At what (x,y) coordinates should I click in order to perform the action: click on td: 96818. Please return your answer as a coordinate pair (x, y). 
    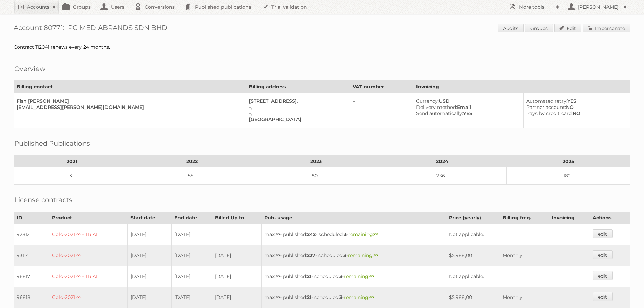
    Looking at the image, I should click on (31, 297).